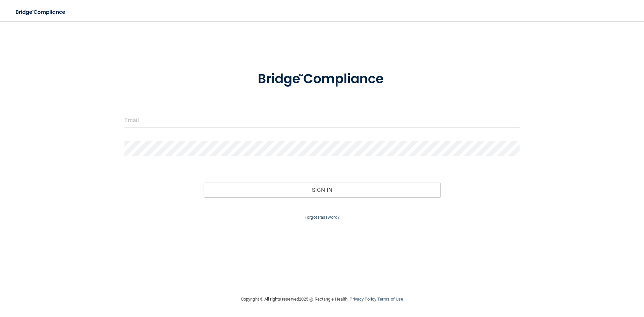  I want to click on a: Privacy Policy, so click(362, 299).